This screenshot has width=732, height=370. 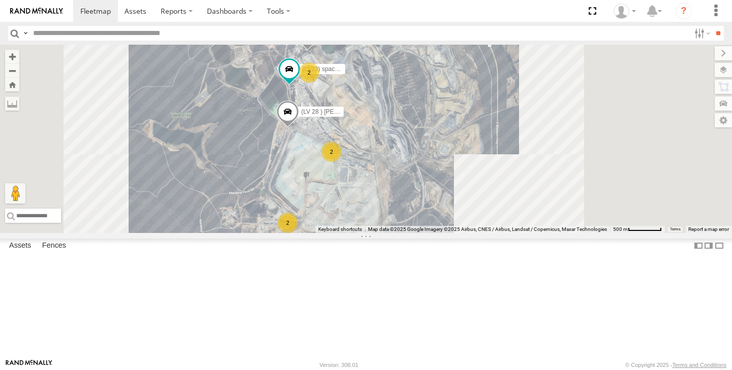 I want to click on span: Map data ©2025 Google Imagery ©2025 Airbus, CNES / Airbus, Landsat / Copernicus, Maxar Technologies, so click(x=487, y=229).